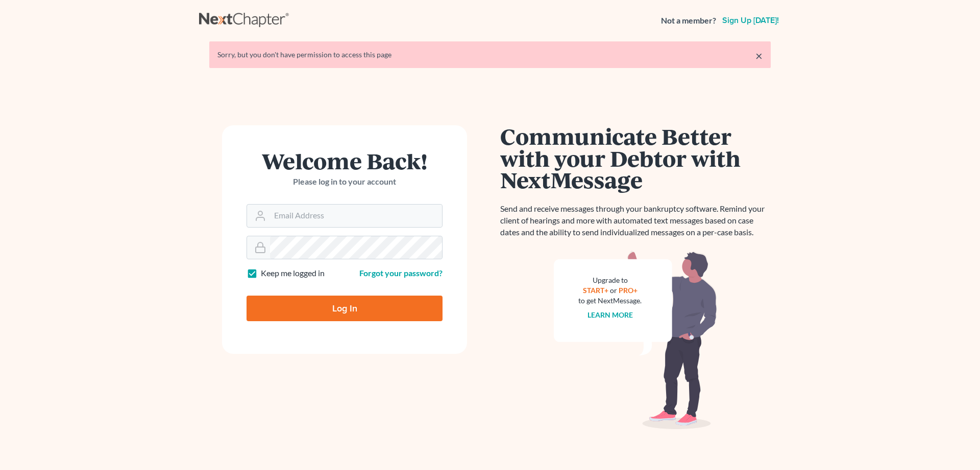  What do you see at coordinates (636, 158) in the screenshot?
I see `h1: Communicate Better with your Debtor with NextMessage` at bounding box center [636, 158].